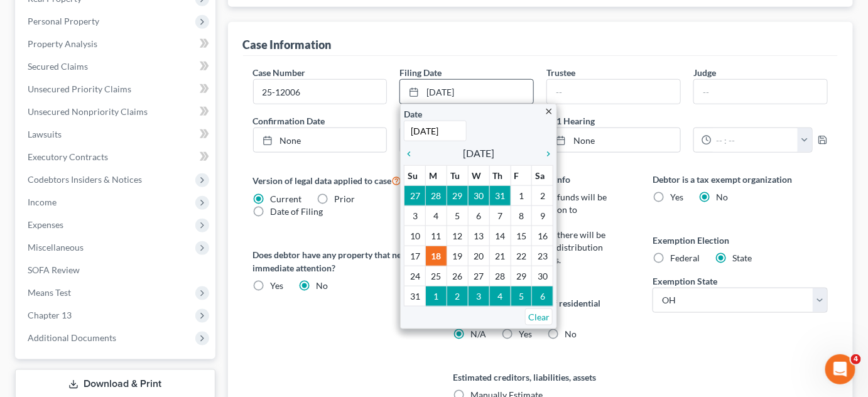 This screenshot has height=397, width=868. Describe the element at coordinates (116, 157) in the screenshot. I see `a: Executory Contracts` at that location.